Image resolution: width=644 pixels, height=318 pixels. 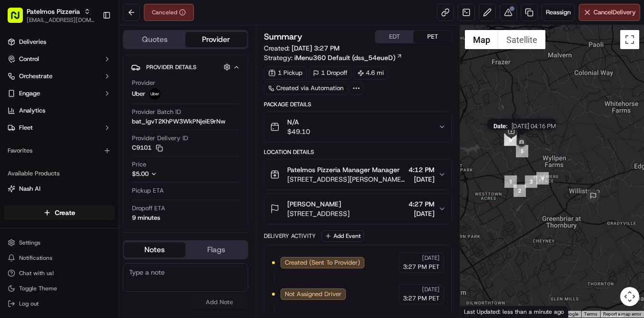 What do you see at coordinates (629, 39) in the screenshot?
I see `button: Toggle fullscreen view` at bounding box center [629, 39].